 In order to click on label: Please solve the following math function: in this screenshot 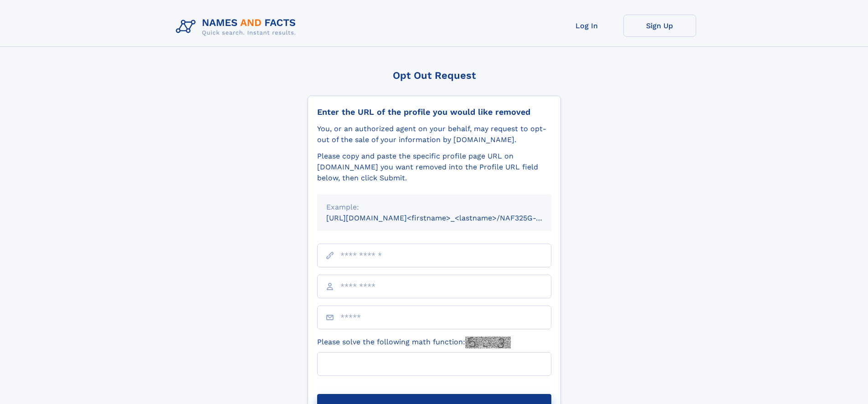, I will do `click(414, 343)`.